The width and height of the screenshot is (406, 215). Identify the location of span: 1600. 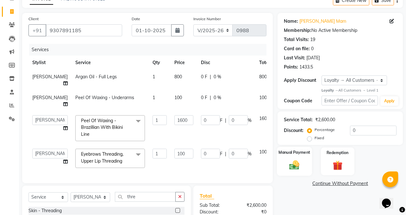
(264, 119).